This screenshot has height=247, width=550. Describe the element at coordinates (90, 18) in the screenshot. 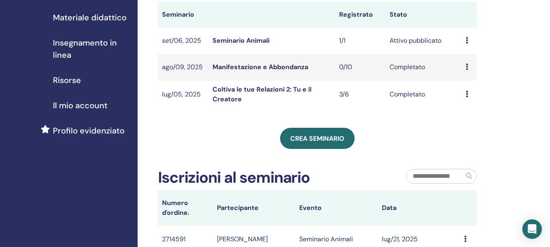

I see `span: Materiale didattico` at that location.